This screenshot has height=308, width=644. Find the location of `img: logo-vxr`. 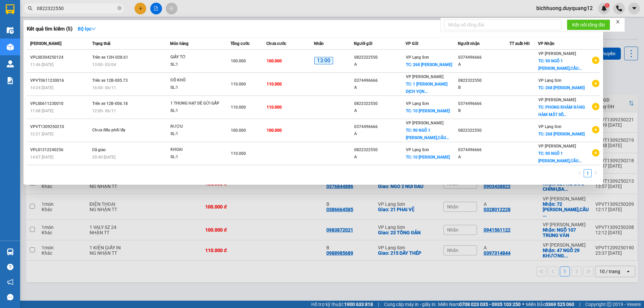

img: logo-vxr is located at coordinates (10, 9).